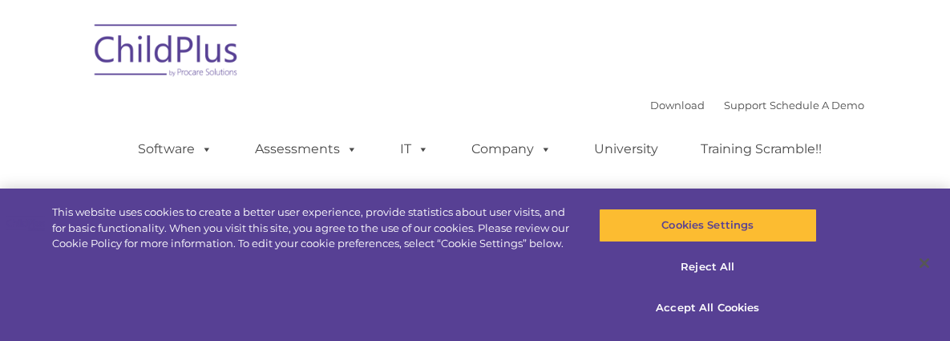  I want to click on a: Download, so click(678, 105).